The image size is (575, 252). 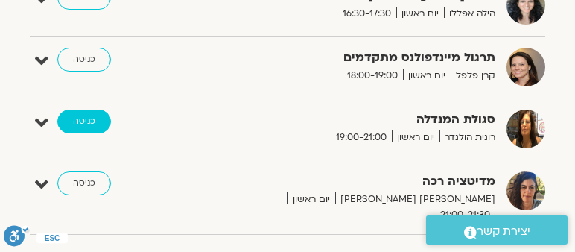 I want to click on span: הילה אפללו, so click(x=470, y=13).